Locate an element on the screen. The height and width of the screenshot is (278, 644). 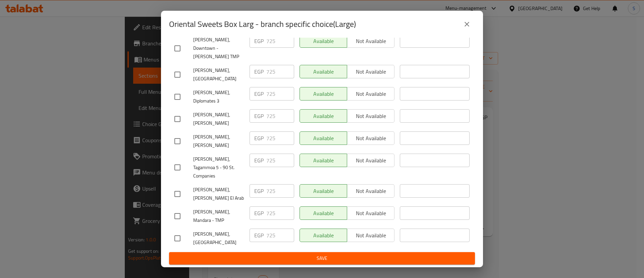
button: Save is located at coordinates (322, 258).